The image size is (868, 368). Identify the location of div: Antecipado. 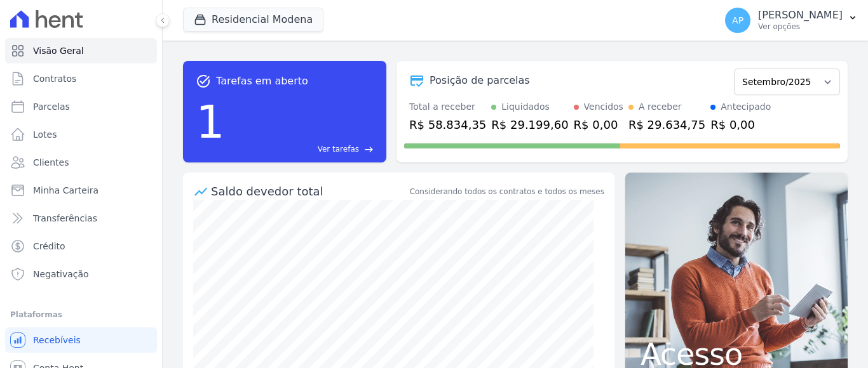
(746, 107).